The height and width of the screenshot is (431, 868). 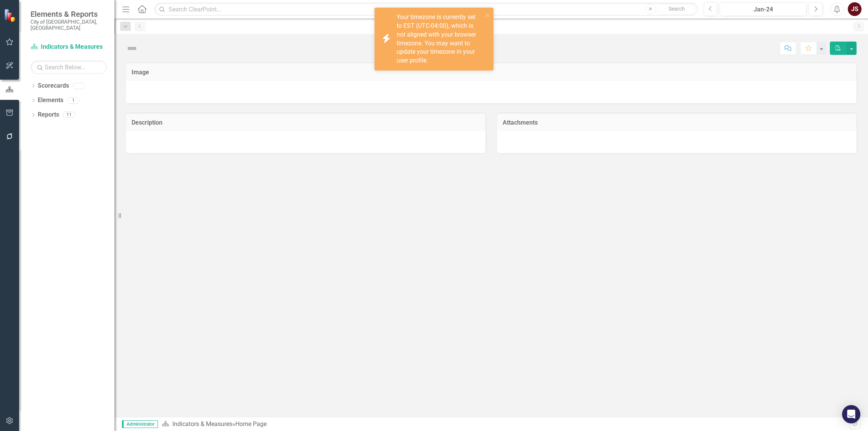 What do you see at coordinates (851, 415) in the screenshot?
I see `div: Open Intercom Messenger` at bounding box center [851, 415].